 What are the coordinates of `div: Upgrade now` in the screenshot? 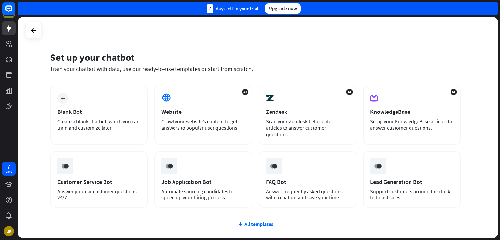 It's located at (283, 8).